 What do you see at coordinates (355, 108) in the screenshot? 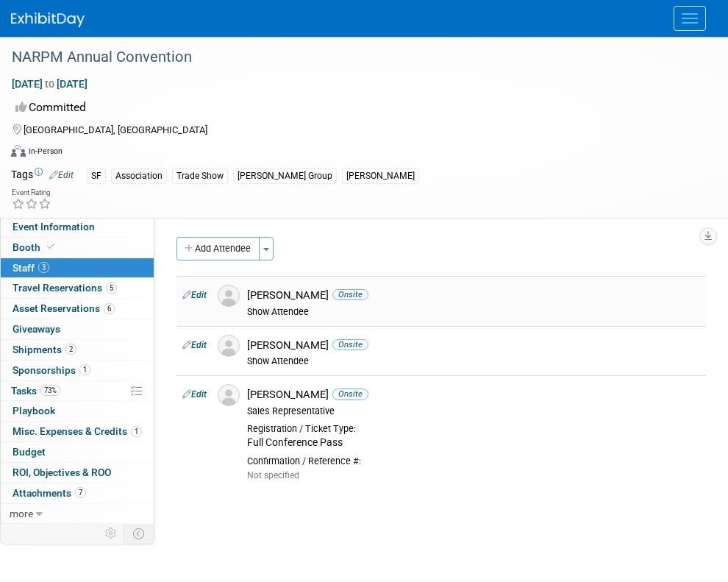
I see `div: Committed` at bounding box center [355, 108].